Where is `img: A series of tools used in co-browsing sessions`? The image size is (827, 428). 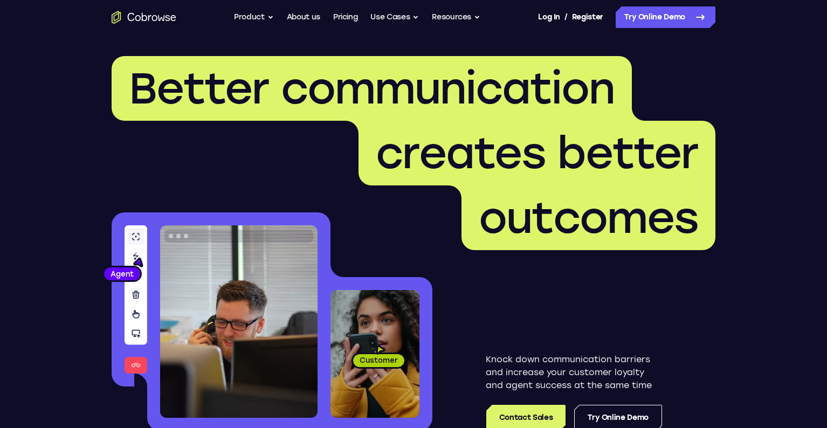 img: A series of tools used in co-browsing sessions is located at coordinates (136, 299).